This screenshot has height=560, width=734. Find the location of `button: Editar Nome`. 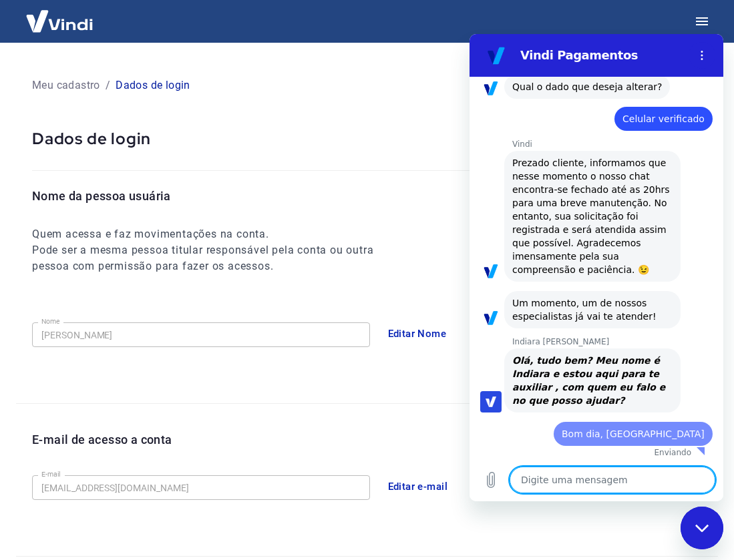

button: Editar Nome is located at coordinates (417, 334).